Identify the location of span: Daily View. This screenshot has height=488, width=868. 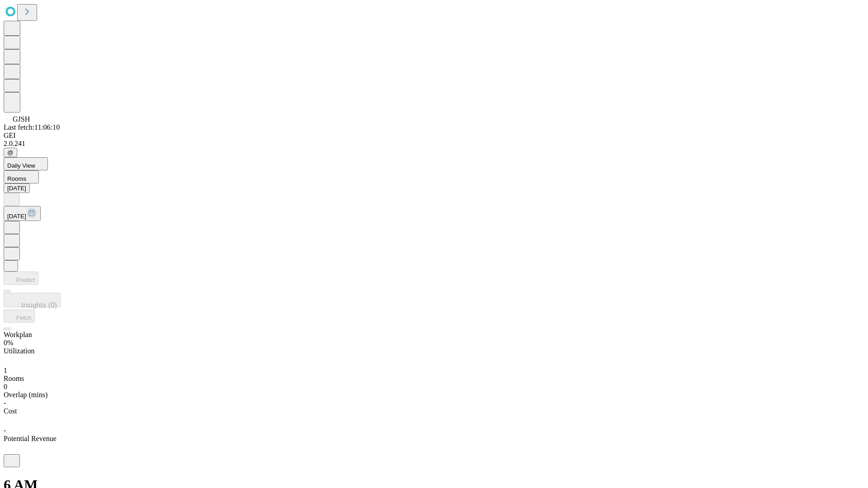
(21, 166).